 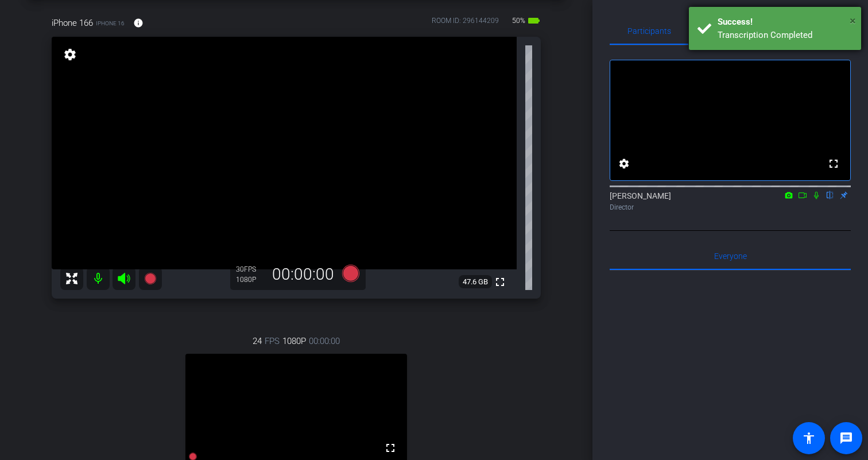 What do you see at coordinates (730, 256) in the screenshot?
I see `span: Everyone` at bounding box center [730, 256].